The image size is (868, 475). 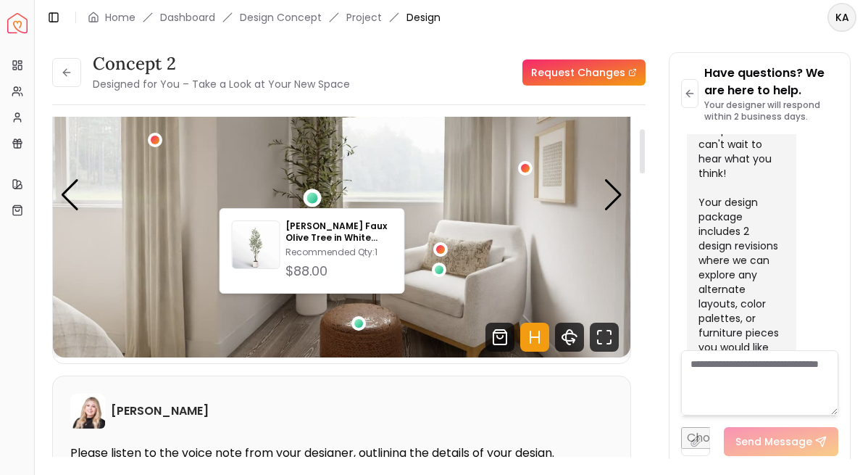 What do you see at coordinates (364, 17) in the screenshot?
I see `a: Project` at bounding box center [364, 17].